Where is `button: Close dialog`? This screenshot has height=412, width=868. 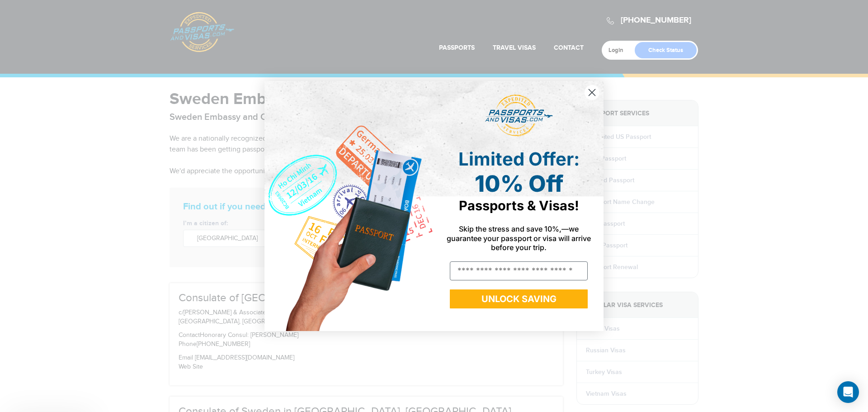
button: Close dialog is located at coordinates (591, 92).